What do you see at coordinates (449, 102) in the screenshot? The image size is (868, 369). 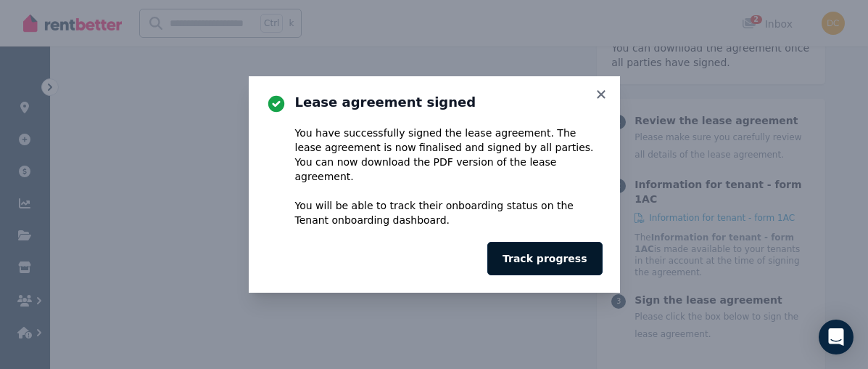 I see `h3: Lease agreement signed` at bounding box center [449, 102].